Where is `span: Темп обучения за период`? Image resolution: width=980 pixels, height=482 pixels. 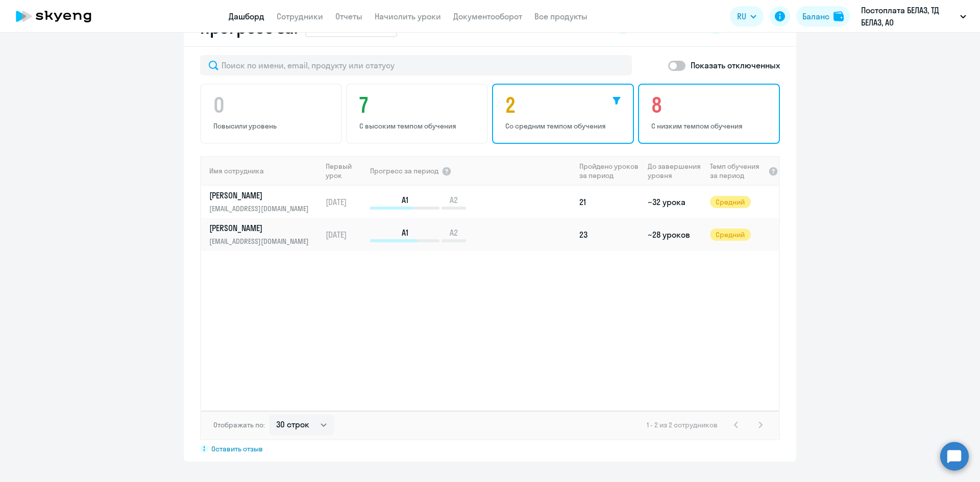 span: Темп обучения за период is located at coordinates (737, 171).